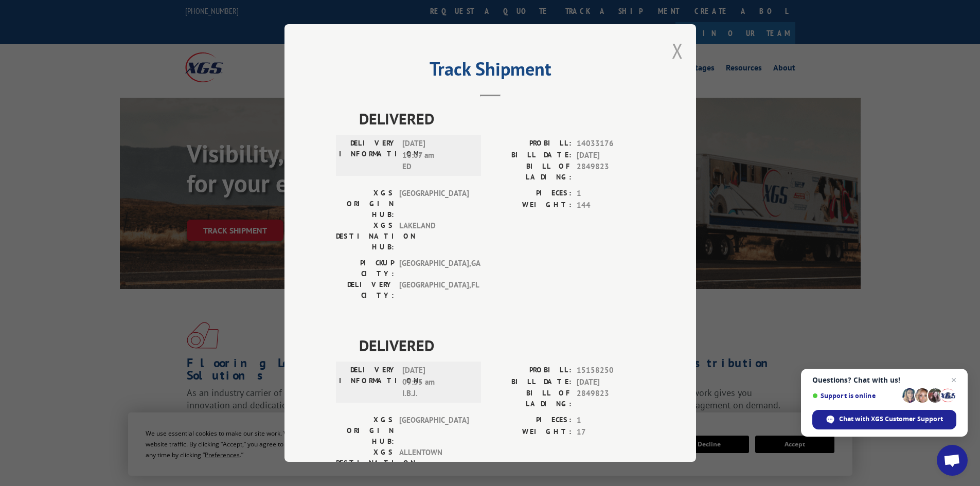  Describe the element at coordinates (610, 370) in the screenshot. I see `span: 15158250` at that location.